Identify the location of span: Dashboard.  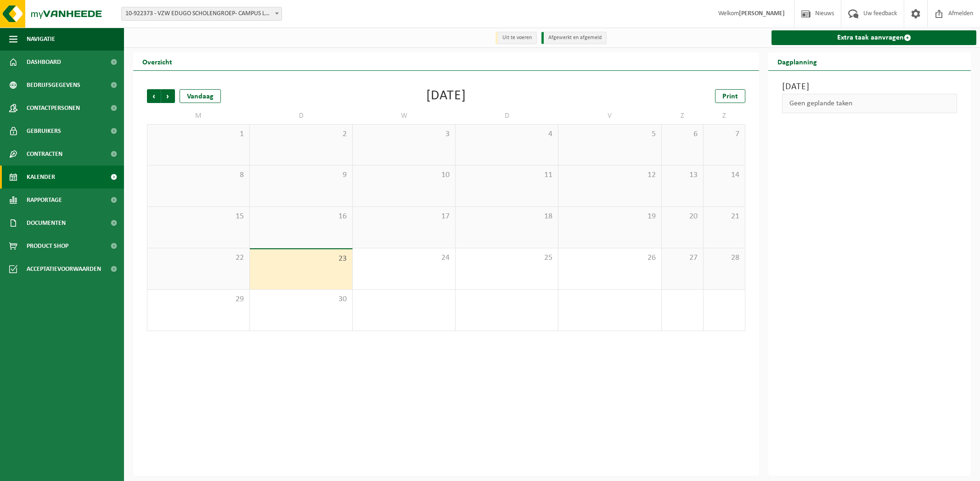
(43, 62).